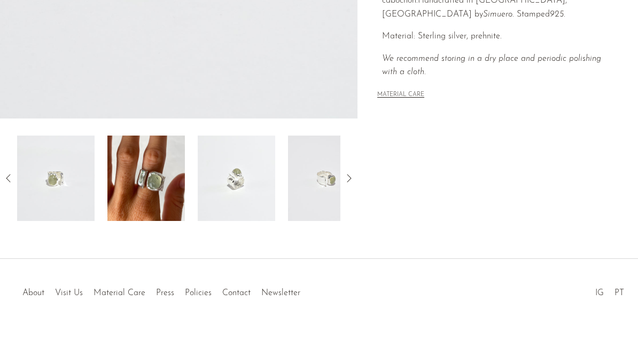  What do you see at coordinates (498, 15) in the screenshot?
I see `em: Simuero` at bounding box center [498, 15].